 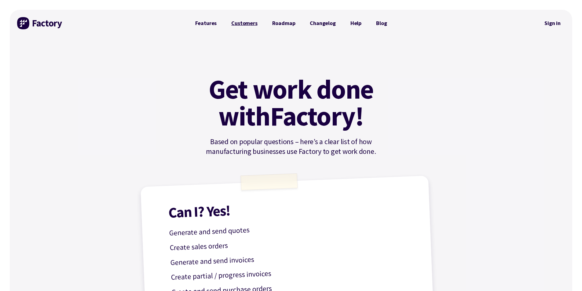 What do you see at coordinates (531, 258) in the screenshot?
I see `div: Chat Widget` at bounding box center [531, 258].